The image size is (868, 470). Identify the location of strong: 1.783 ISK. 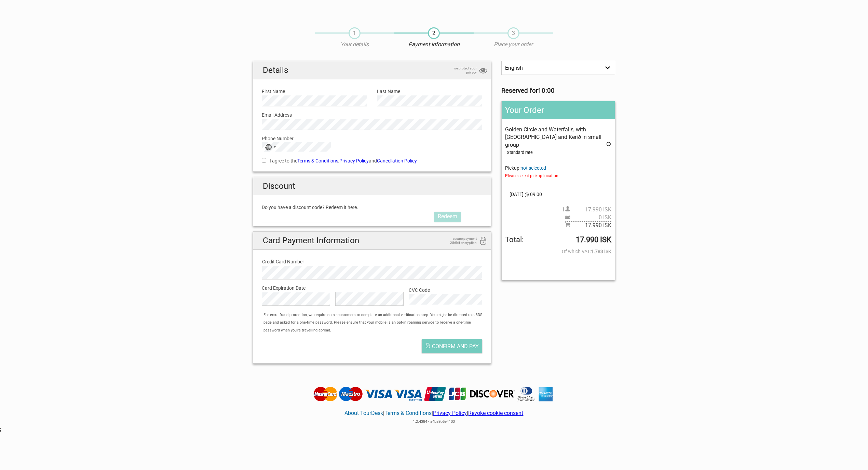
(601, 251).